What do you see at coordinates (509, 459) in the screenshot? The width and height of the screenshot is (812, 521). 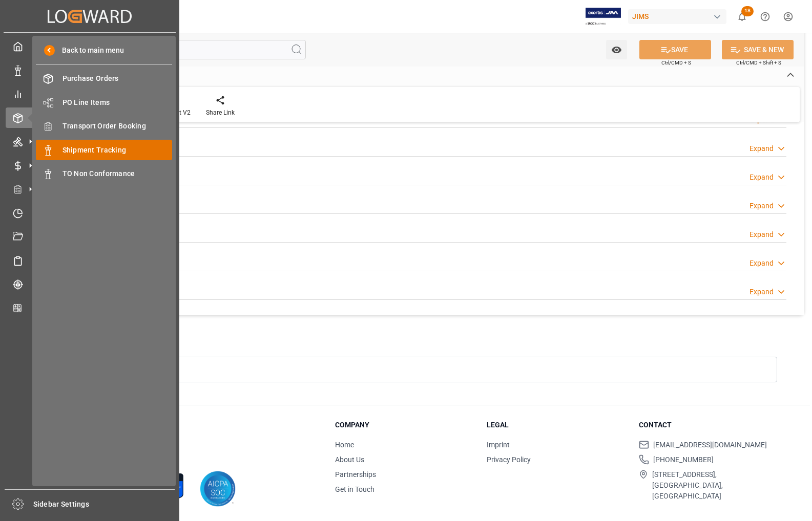 I see `a: Privacy Policy` at bounding box center [509, 459].